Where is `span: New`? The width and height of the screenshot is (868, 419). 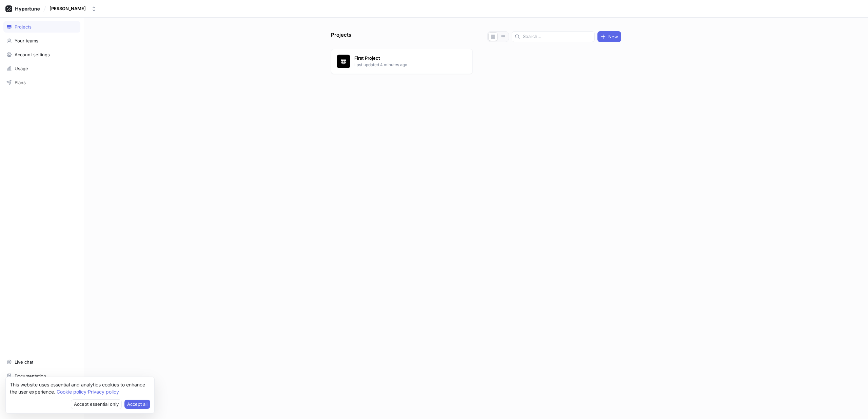
span: New is located at coordinates (613, 37).